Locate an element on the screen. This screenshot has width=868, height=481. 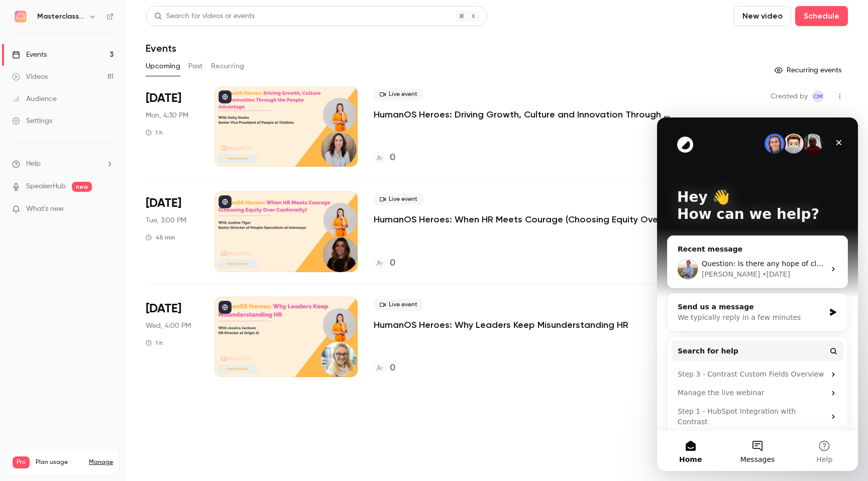
div: Sep 1 Mon, 4:30 PM (Europe/London) is located at coordinates (172, 127).